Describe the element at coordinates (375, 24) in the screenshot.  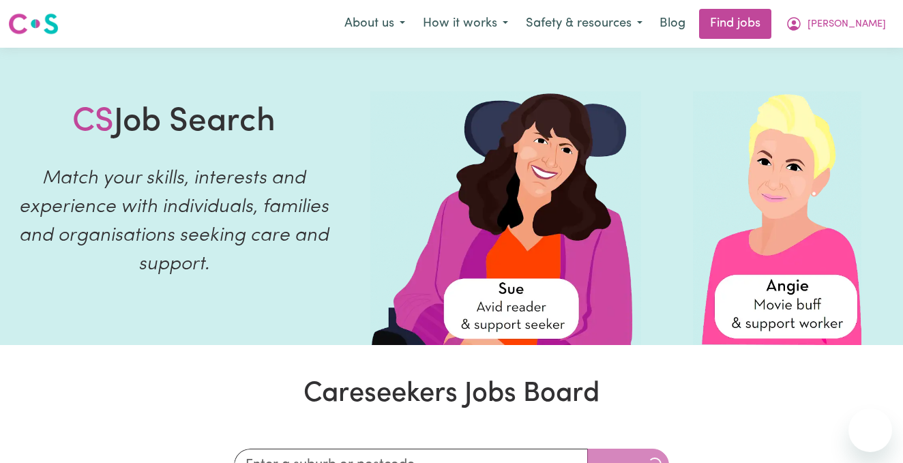
I see `button: About us` at that location.